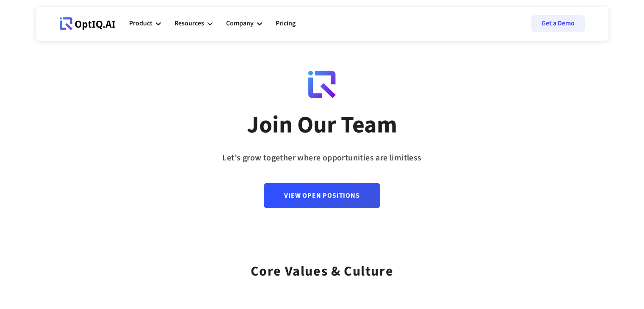  What do you see at coordinates (285, 24) in the screenshot?
I see `a: Pricing` at bounding box center [285, 24].